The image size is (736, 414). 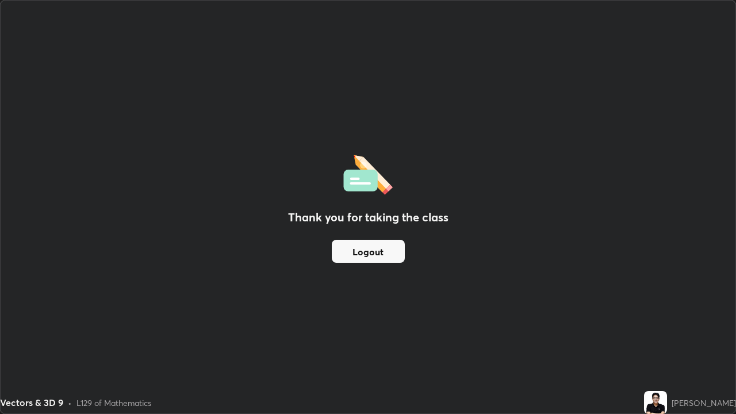 What do you see at coordinates (368, 217) in the screenshot?
I see `h2: Thank you for taking the class` at bounding box center [368, 217].